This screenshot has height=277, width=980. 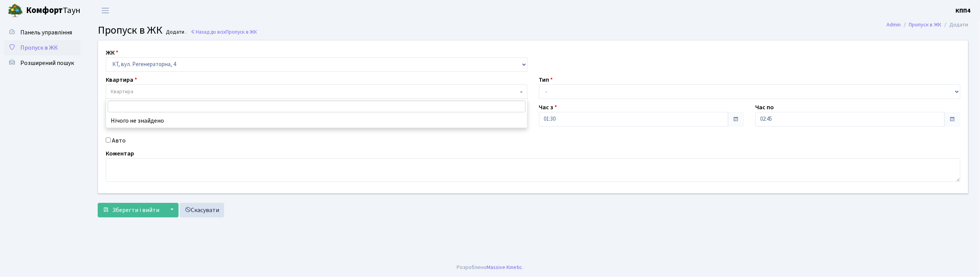 I want to click on a: Панель управління, so click(x=42, y=32).